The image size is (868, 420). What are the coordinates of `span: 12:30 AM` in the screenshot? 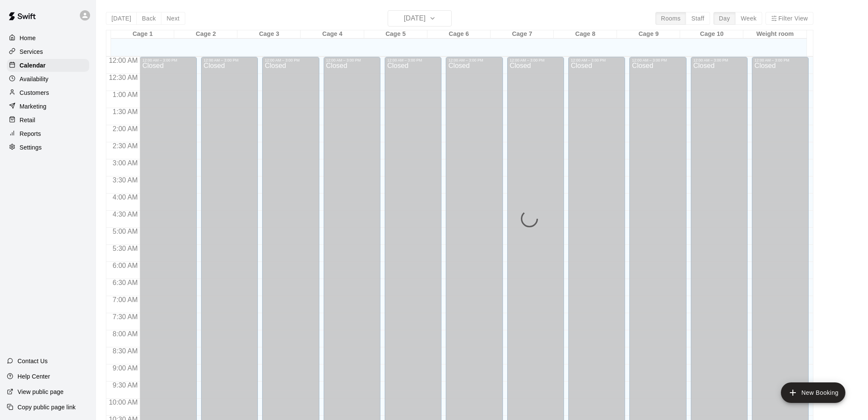 It's located at (123, 77).